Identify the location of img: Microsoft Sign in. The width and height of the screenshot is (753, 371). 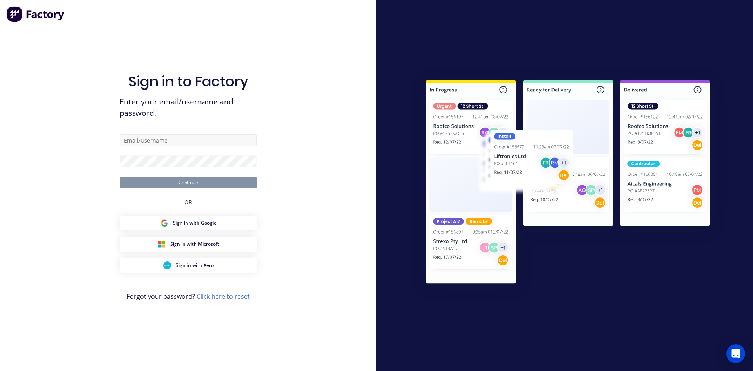
(162, 244).